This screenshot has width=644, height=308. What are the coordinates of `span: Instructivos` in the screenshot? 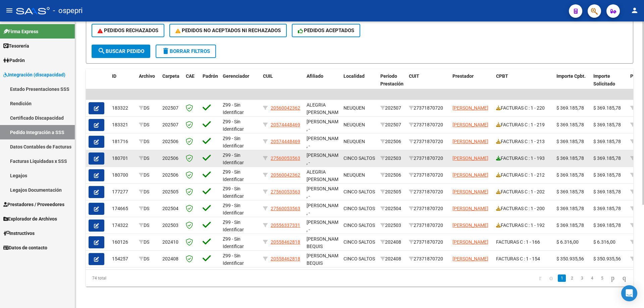 It's located at (19, 233).